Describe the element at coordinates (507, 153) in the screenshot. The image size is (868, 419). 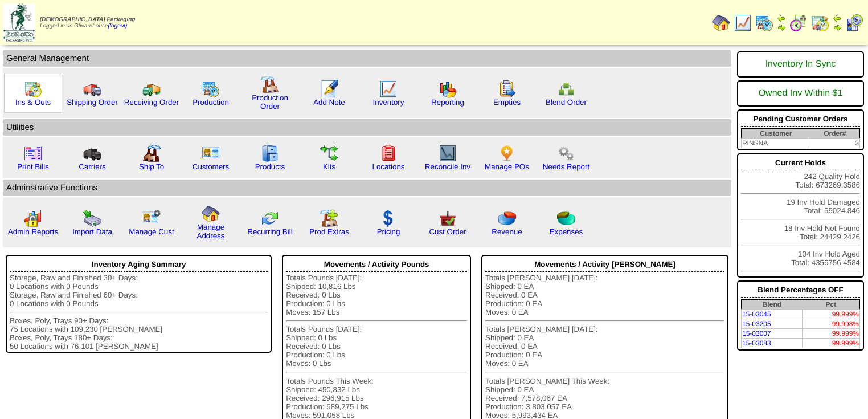
I see `img: po.png` at that location.